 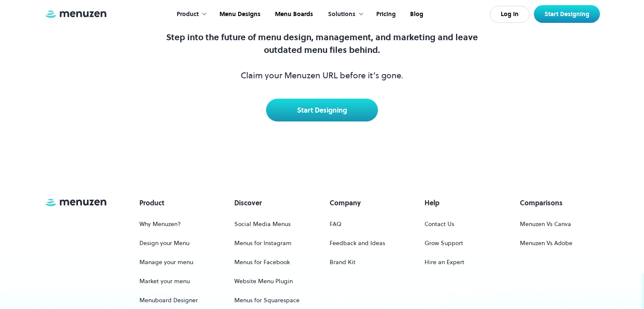 What do you see at coordinates (440, 224) in the screenshot?
I see `a: Contact Us` at bounding box center [440, 224].